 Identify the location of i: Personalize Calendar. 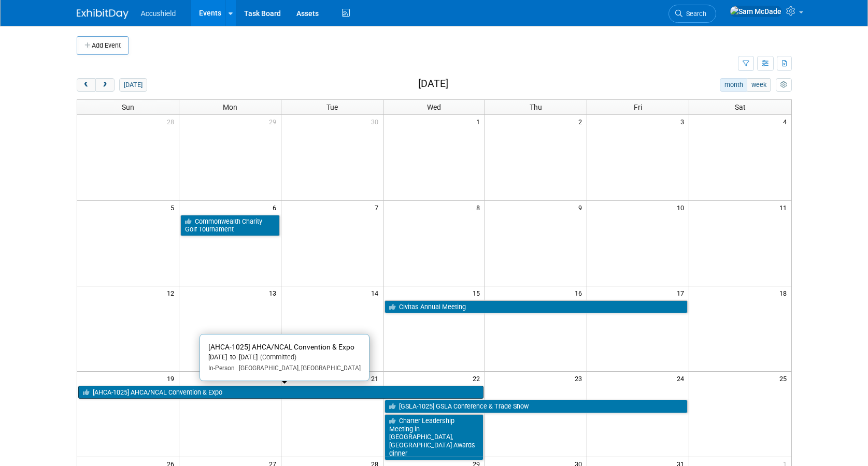
(783, 85).